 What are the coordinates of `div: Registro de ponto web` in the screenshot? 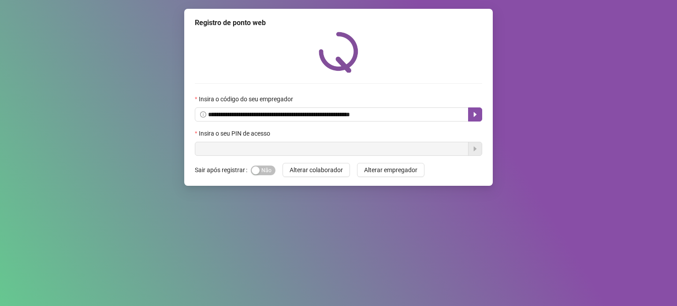 It's located at (339, 23).